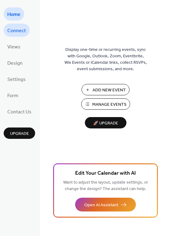  What do you see at coordinates (110, 104) in the screenshot?
I see `span: Manage Events` at bounding box center [110, 104].